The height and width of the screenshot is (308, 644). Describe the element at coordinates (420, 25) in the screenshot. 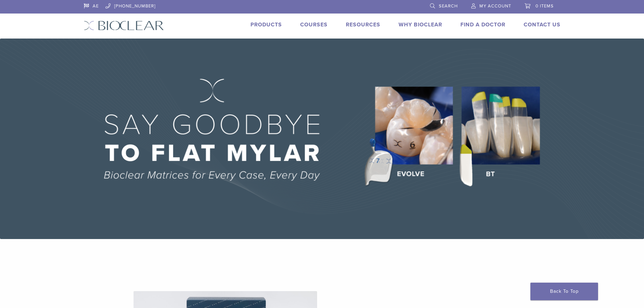

I see `a: Why Bioclear` at that location.